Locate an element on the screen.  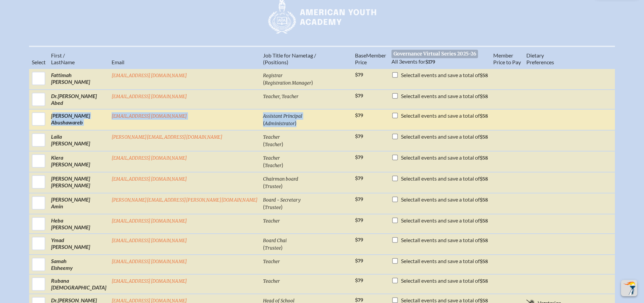
td: Samah Elsheemy is located at coordinates (79, 264).